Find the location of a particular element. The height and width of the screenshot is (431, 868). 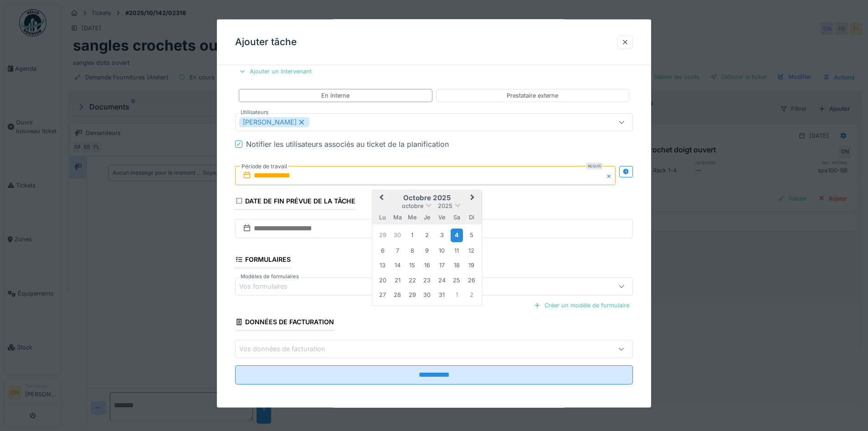

label: Période de travail is located at coordinates (264, 166).